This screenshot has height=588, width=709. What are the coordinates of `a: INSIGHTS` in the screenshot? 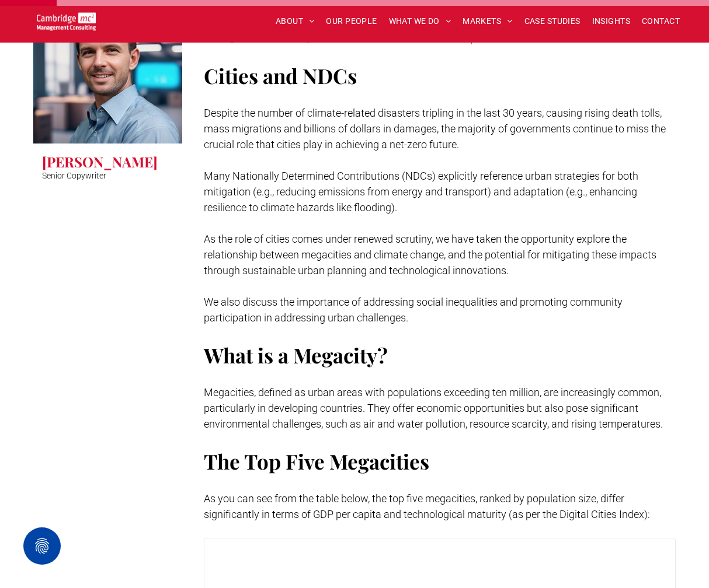 It's located at (611, 21).